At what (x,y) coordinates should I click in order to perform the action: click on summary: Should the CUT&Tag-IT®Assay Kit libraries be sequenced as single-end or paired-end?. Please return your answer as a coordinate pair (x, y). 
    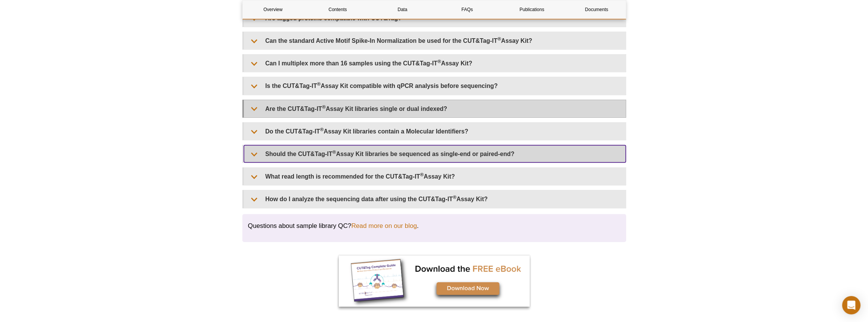
    Looking at the image, I should click on (435, 154).